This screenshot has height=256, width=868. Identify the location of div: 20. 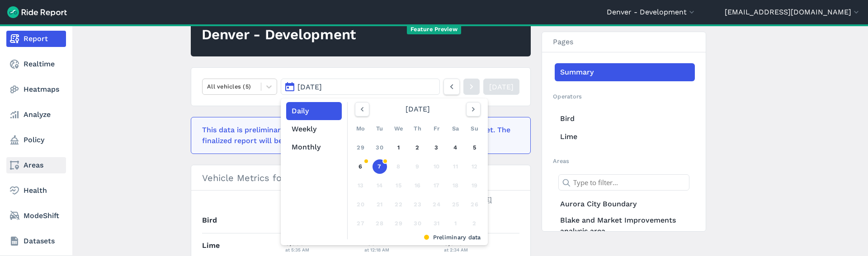
(361, 205).